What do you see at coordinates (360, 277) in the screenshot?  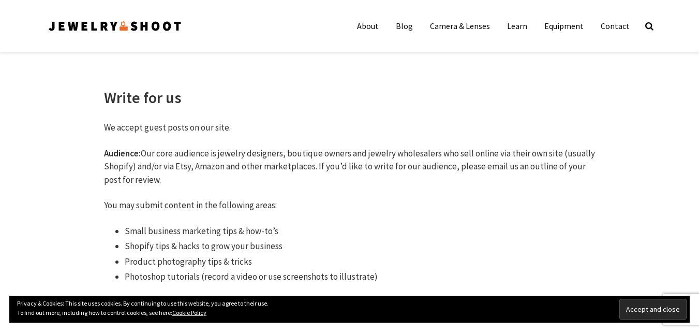 I see `li: Photoshop tutorials (record a video or use screenshots to illustrate)` at bounding box center [360, 277].